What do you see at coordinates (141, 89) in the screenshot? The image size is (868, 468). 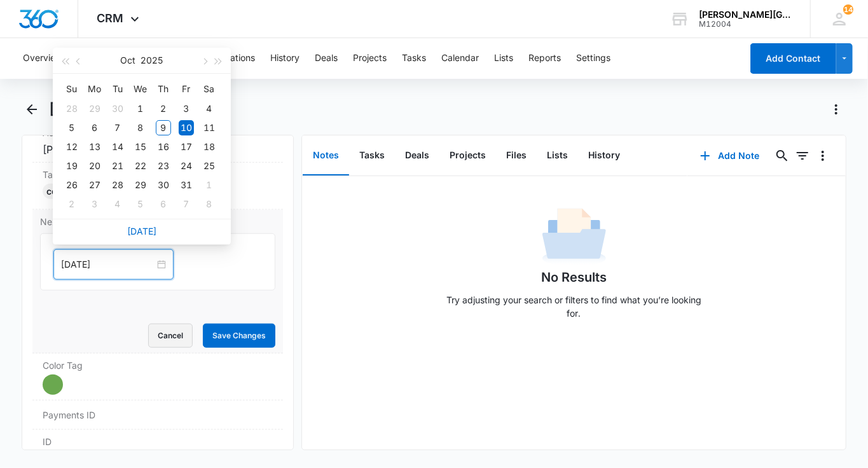 I see `th: We` at bounding box center [141, 89].